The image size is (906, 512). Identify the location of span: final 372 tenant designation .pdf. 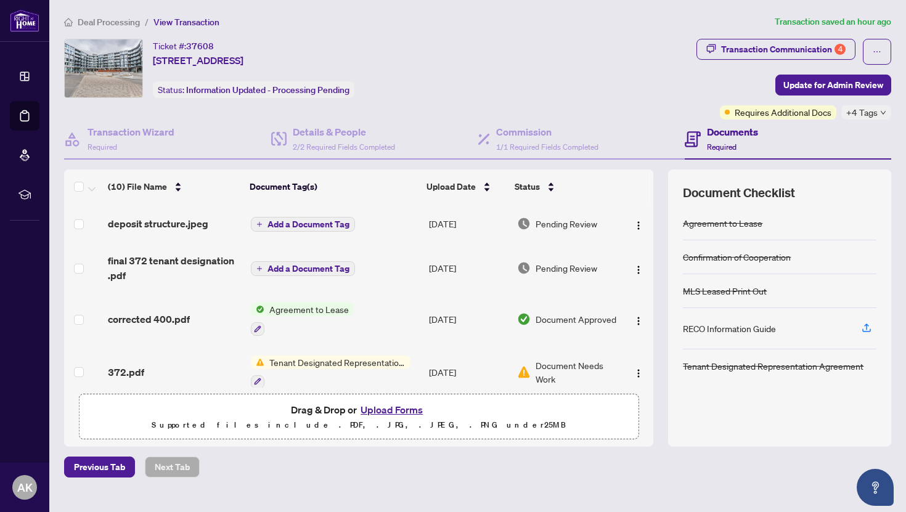
(174, 268).